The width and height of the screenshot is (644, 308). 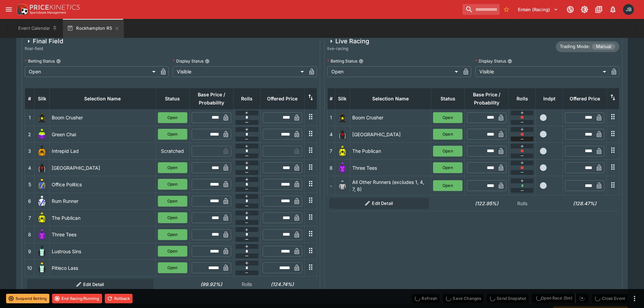 I want to click on img: runner 2, so click(x=42, y=134).